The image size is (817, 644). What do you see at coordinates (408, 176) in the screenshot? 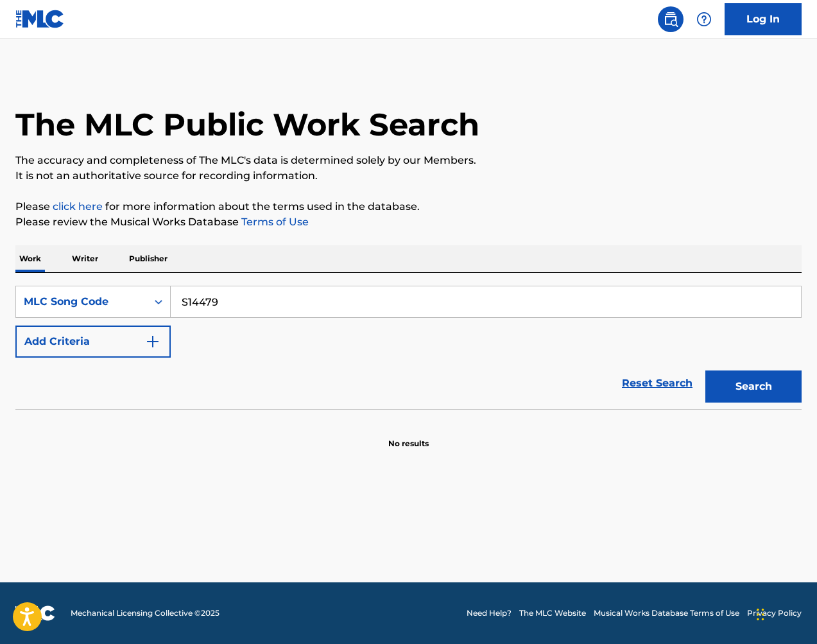
I see `p: It is not an authoritative source for recording information.` at bounding box center [408, 176].